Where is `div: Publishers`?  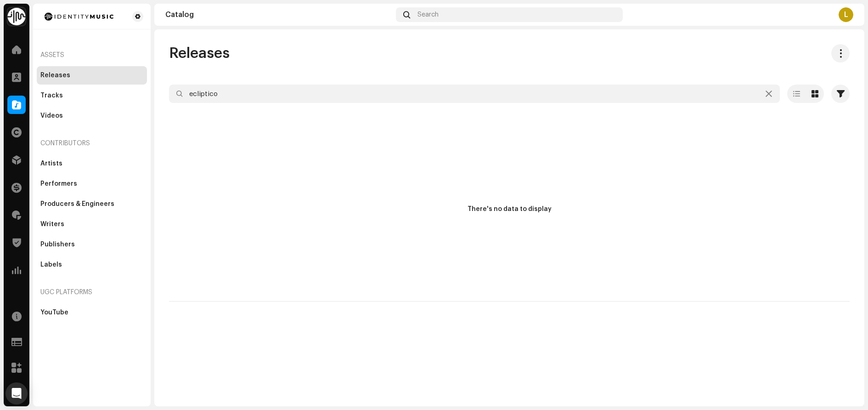 div: Publishers is located at coordinates (57, 244).